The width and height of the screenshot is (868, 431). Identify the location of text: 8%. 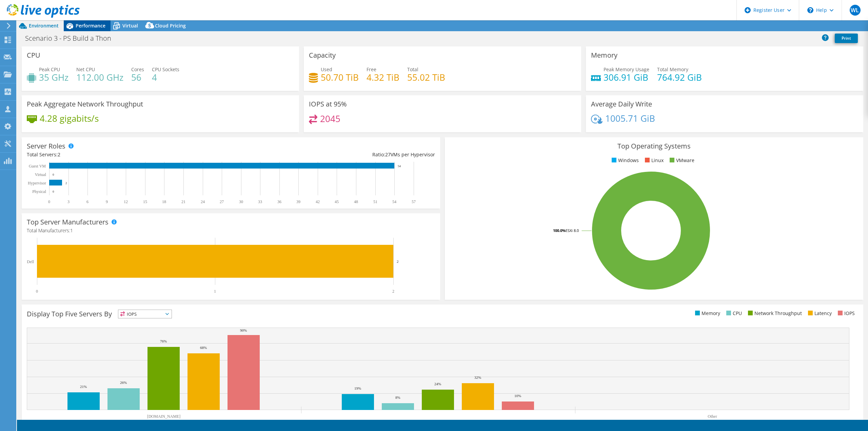
(398, 397).